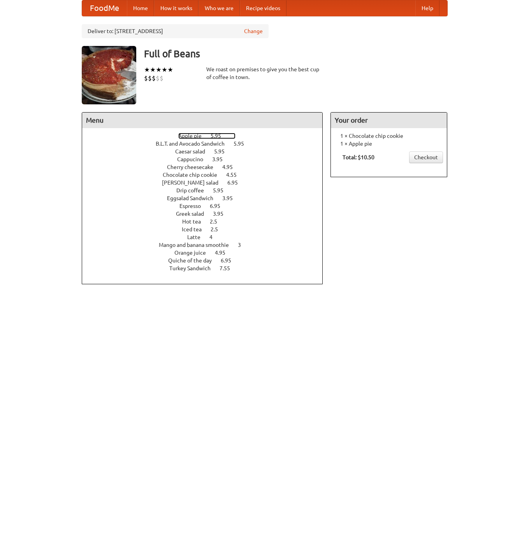 The height and width of the screenshot is (551, 529). Describe the element at coordinates (207, 214) in the screenshot. I see `a: Greek salad 3.95` at that location.